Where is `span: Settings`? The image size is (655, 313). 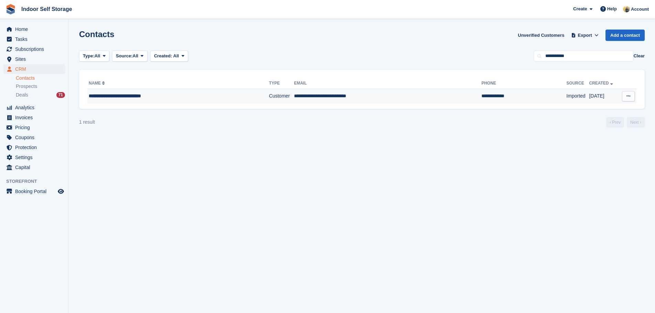 span: Settings is located at coordinates (36, 157).